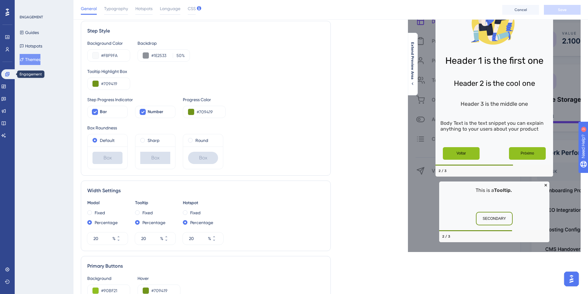  Describe the element at coordinates (206, 71) in the screenshot. I see `div: Tooltip Highlight Box` at that location.